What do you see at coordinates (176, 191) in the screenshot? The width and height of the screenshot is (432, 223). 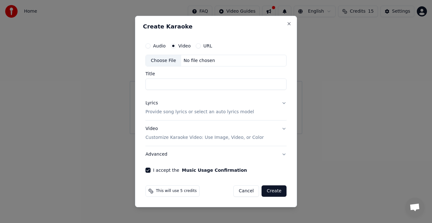 I see `span: This will use 5 credits` at bounding box center [176, 191].